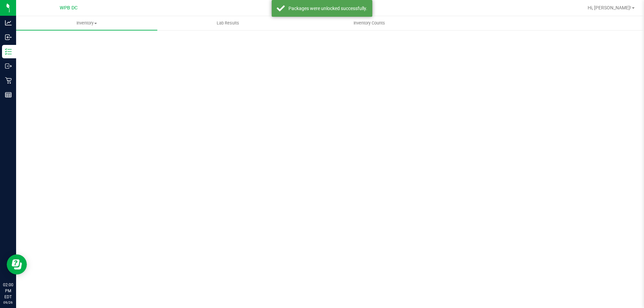 The width and height of the screenshot is (644, 308). What do you see at coordinates (8, 95) in the screenshot?
I see `inline-svg: Reports` at bounding box center [8, 95].